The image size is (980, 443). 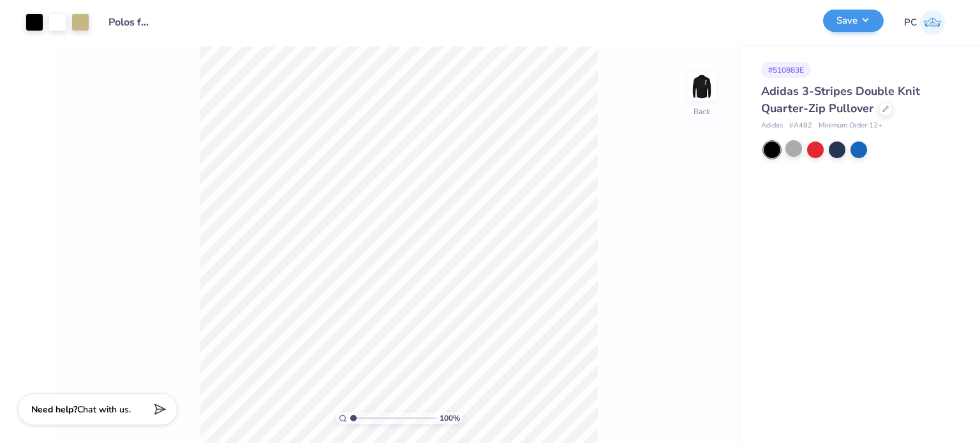 I want to click on strong: Need help?, so click(x=55, y=410).